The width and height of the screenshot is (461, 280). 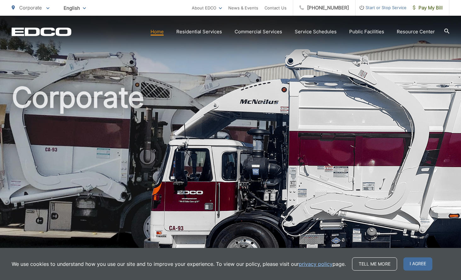 I want to click on a: Residential Services, so click(x=199, y=32).